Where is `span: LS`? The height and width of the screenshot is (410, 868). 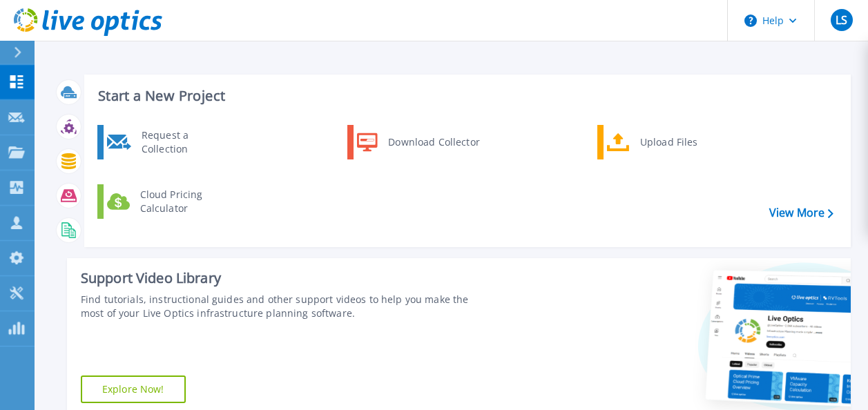
span: LS is located at coordinates (841, 20).